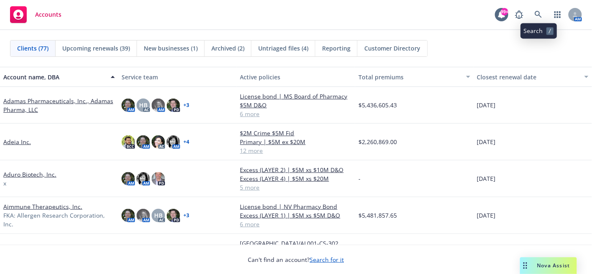 This screenshot has width=592, height=274. What do you see at coordinates (296, 150) in the screenshot?
I see `a: 12 more` at bounding box center [296, 150].